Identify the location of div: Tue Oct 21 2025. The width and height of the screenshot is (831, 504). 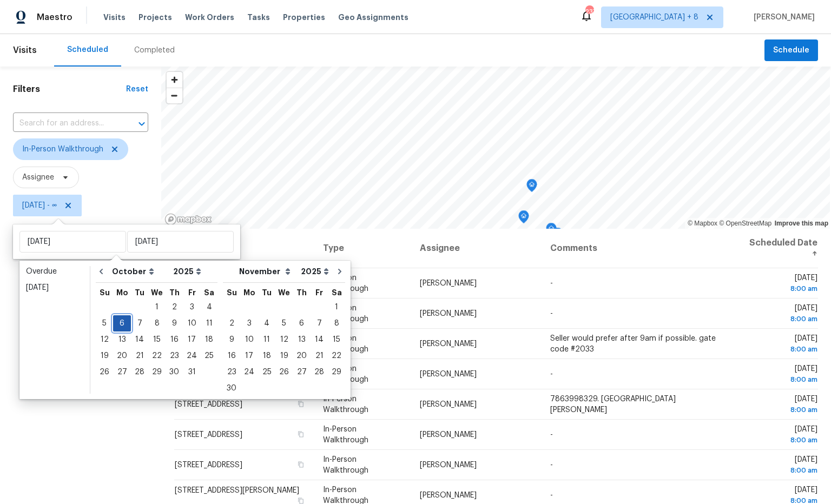
(140, 356).